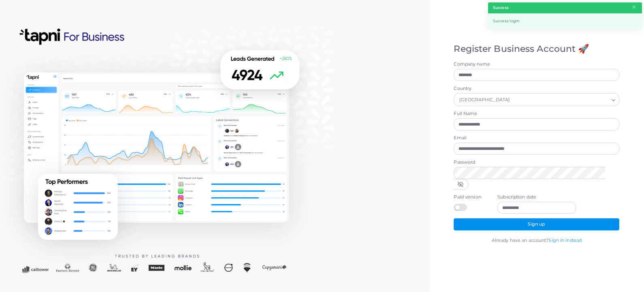 Image resolution: width=644 pixels, height=292 pixels. I want to click on label: Password, so click(537, 163).